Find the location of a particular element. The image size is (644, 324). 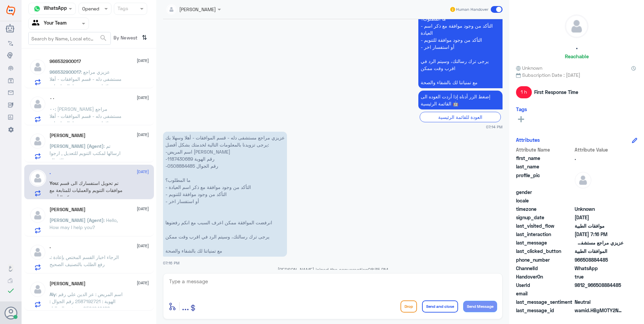

span: timezone is located at coordinates (545, 209).